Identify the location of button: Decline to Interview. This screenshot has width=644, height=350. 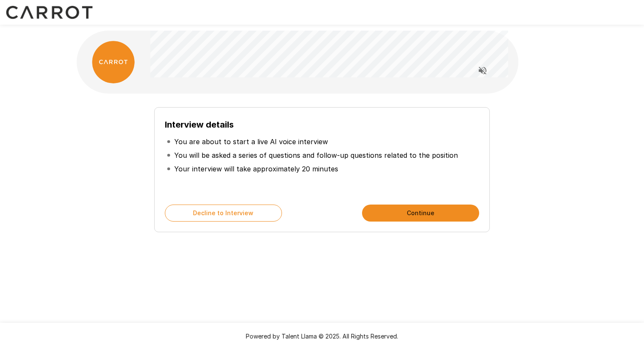
(224, 213).